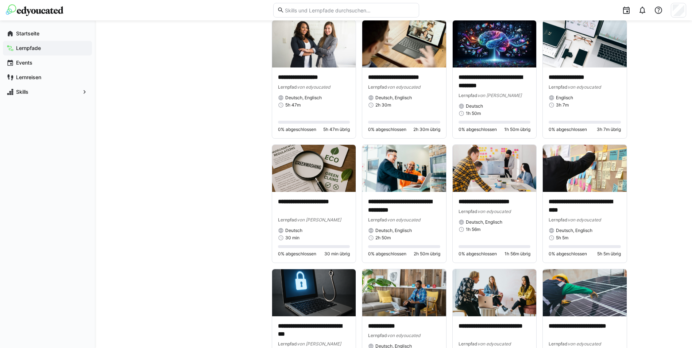  What do you see at coordinates (427, 130) in the screenshot?
I see `span: 2h 30m übrig` at bounding box center [427, 130].